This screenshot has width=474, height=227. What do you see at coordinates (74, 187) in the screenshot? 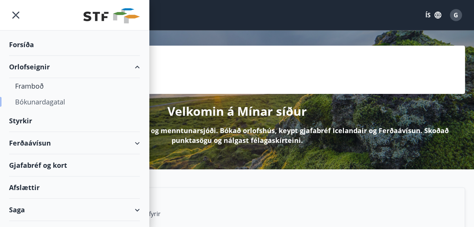
I see `div: Afslættir` at bounding box center [74, 187].